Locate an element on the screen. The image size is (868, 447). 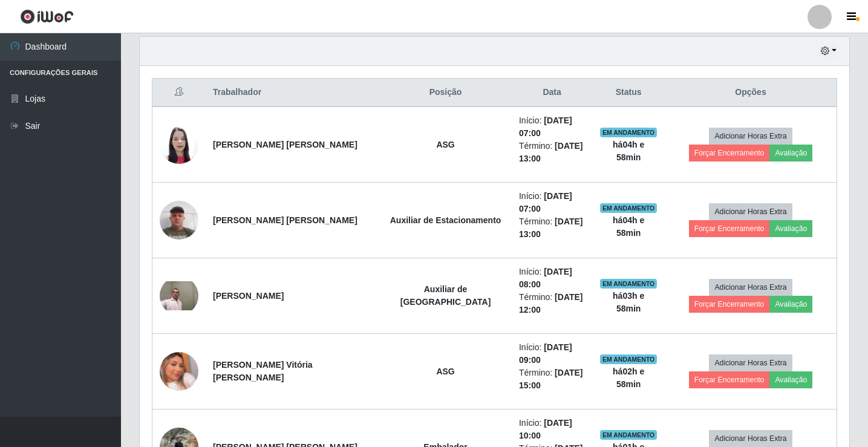
th: Data is located at coordinates (552, 93).